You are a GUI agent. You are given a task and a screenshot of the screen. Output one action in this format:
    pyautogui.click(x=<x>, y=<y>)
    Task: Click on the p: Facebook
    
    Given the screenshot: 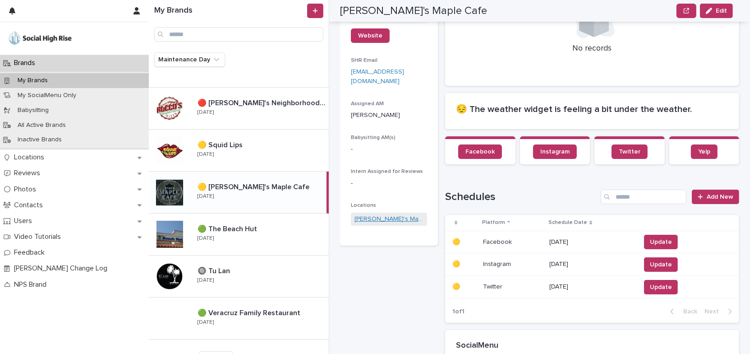 What is the action you would take?
    pyautogui.click(x=499, y=241)
    